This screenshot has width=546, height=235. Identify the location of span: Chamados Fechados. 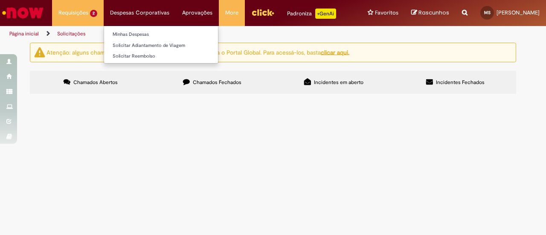
(217, 82).